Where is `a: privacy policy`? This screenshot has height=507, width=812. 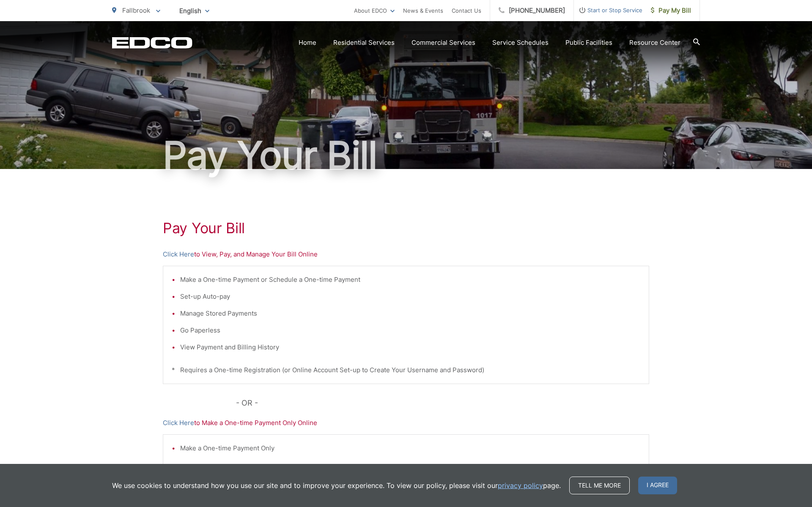
a: privacy policy is located at coordinates (520, 485).